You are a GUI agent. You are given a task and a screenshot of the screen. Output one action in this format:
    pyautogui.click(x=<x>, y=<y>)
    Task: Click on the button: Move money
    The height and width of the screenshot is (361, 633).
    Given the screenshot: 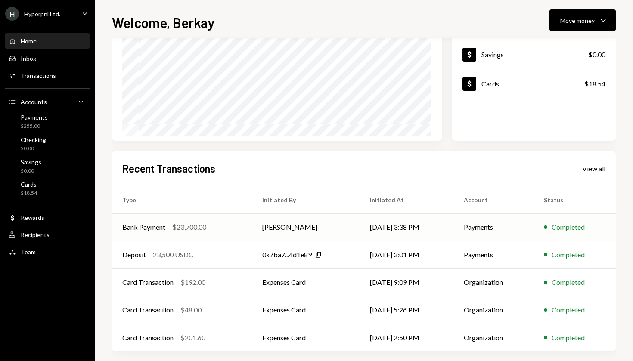 What is the action you would take?
    pyautogui.click(x=583, y=20)
    